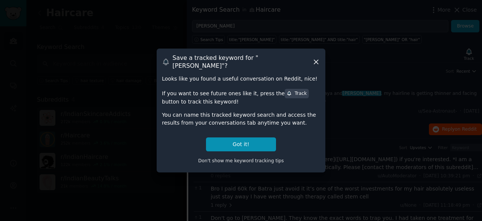 This screenshot has height=221, width=482. What do you see at coordinates (296, 94) in the screenshot?
I see `div: Track` at bounding box center [296, 94].